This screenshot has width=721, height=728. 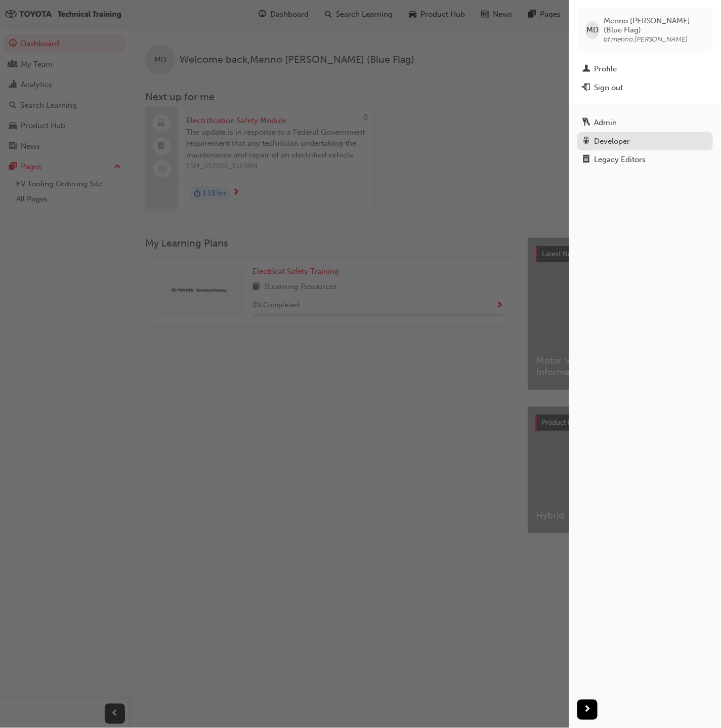 What do you see at coordinates (608, 87) in the screenshot?
I see `div: Sign out` at bounding box center [608, 87].